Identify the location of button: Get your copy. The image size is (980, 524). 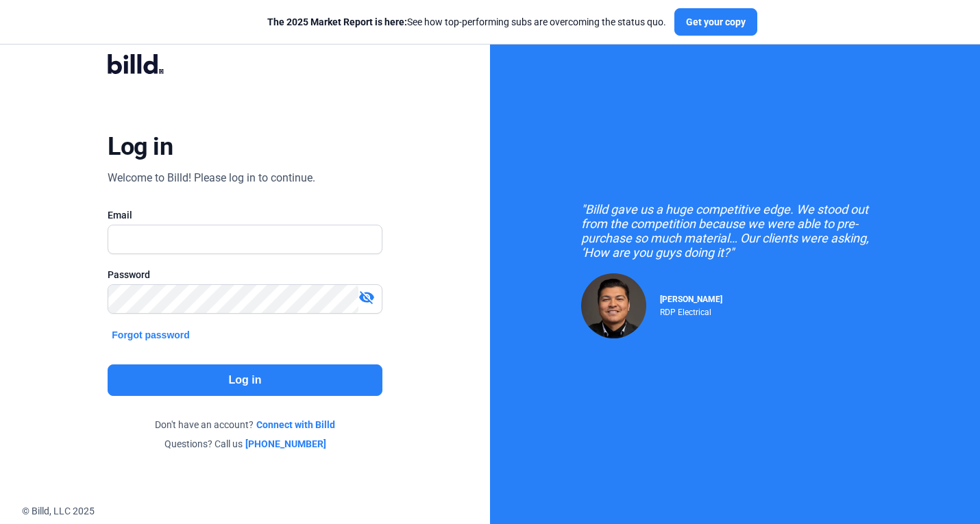
(715, 22).